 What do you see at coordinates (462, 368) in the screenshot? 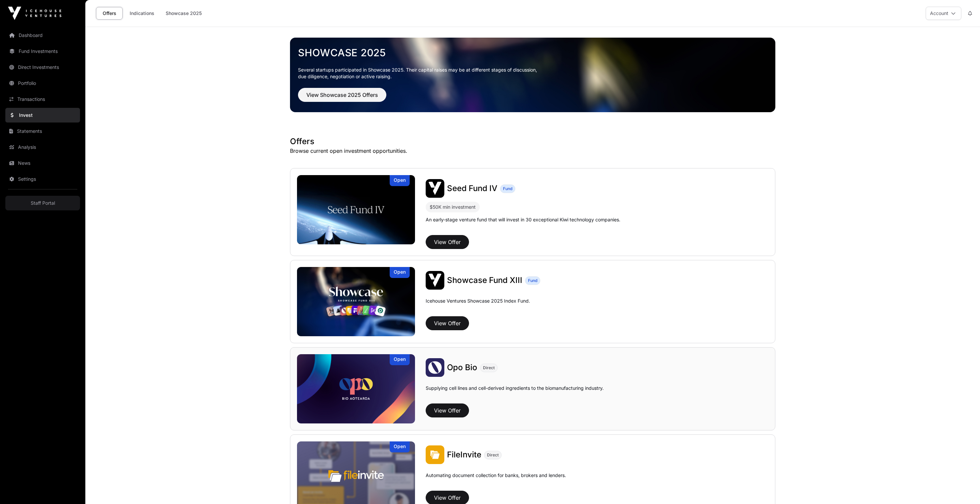
I see `a: Opo Bio` at bounding box center [462, 368].